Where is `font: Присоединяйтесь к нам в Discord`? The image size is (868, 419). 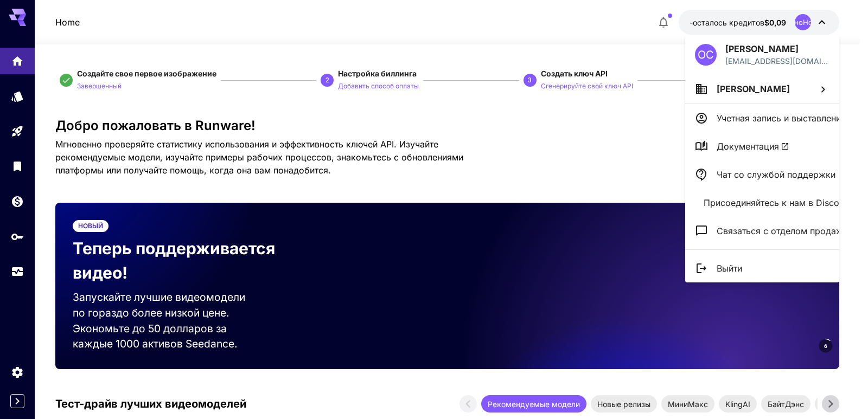 font: Присоединяйтесь к нам в Discord is located at coordinates (776, 203).